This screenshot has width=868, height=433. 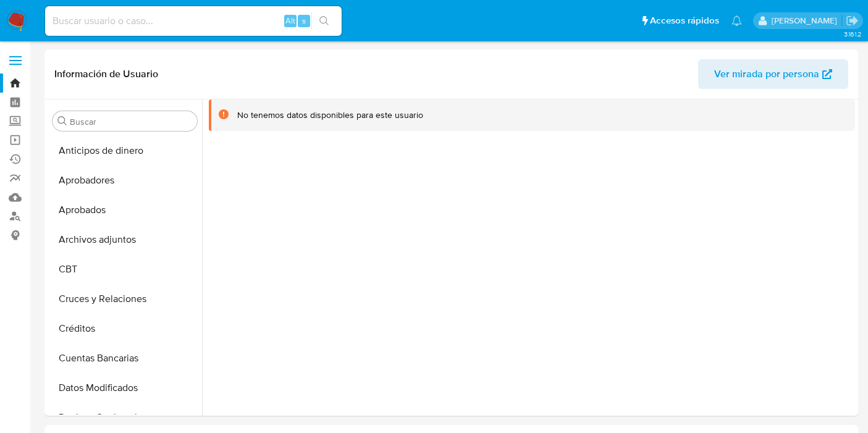 I want to click on button: Datos Modificados, so click(x=125, y=388).